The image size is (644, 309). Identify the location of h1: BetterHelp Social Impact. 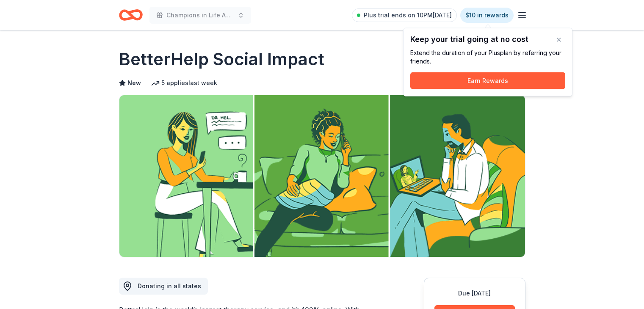
(221, 59).